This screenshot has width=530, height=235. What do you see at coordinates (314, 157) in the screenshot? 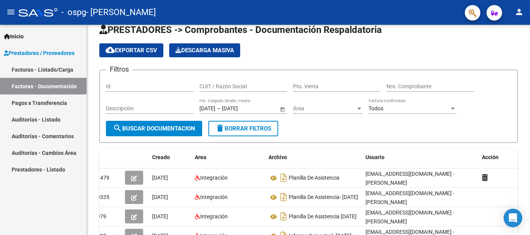
I see `datatable-header-cell: Archivo` at bounding box center [314, 157].